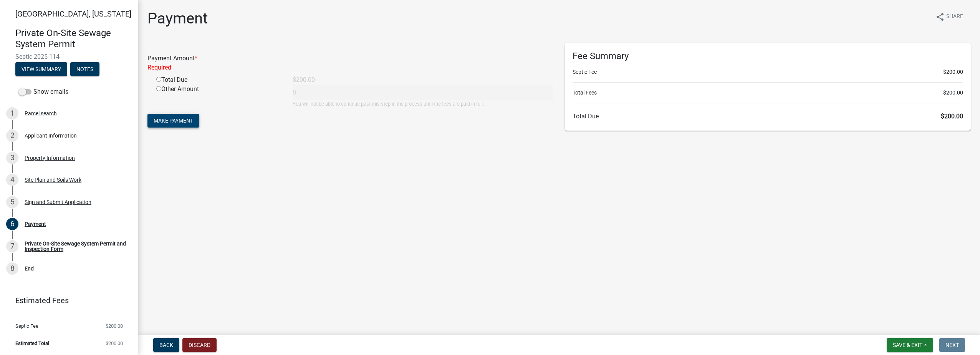 This screenshot has height=355, width=980. Describe the element at coordinates (41, 69) in the screenshot. I see `wm-modal-confirm: Summary` at that location.